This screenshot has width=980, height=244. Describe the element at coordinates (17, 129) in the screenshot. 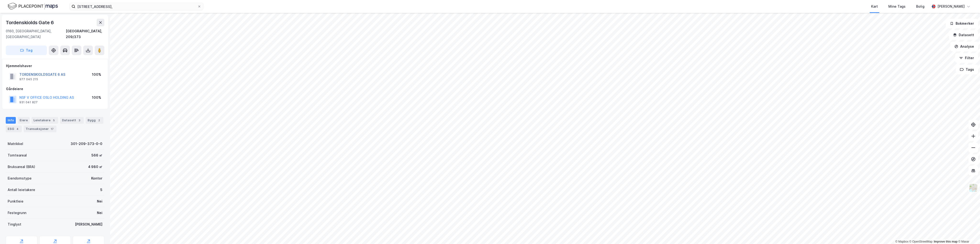

I see `div: 4` at that location.